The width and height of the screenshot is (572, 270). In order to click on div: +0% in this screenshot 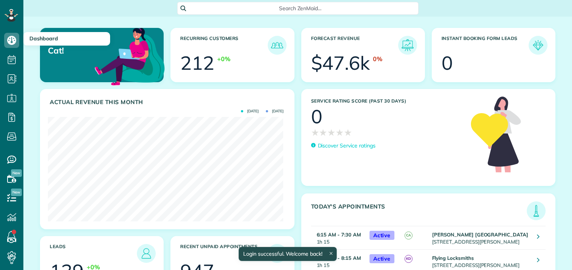, I will do `click(224, 59)`.